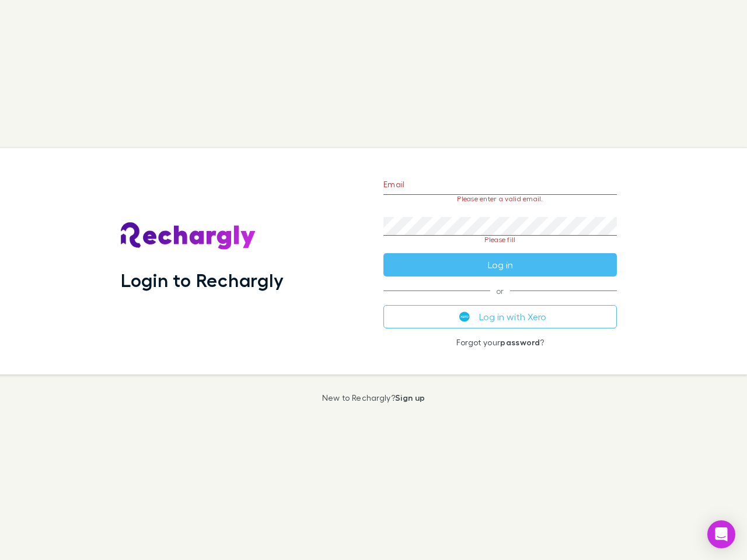  What do you see at coordinates (520, 342) in the screenshot?
I see `a: password` at bounding box center [520, 342].